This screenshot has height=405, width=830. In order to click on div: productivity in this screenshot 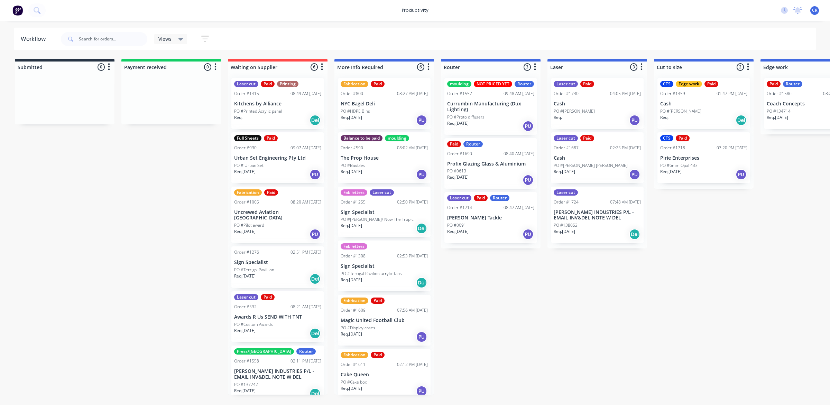, I will do `click(415, 10)`.